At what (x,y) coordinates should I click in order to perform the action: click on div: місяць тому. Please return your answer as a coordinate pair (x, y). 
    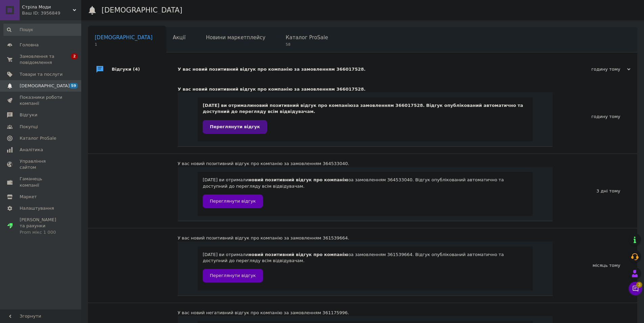
    Looking at the image, I should click on (595, 265).